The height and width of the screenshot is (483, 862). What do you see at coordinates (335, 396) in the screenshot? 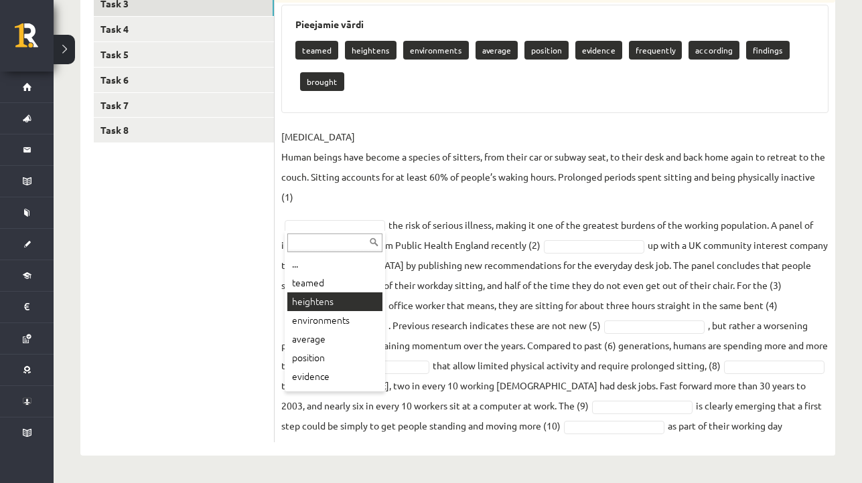
I see `div: frequently` at bounding box center [335, 396].